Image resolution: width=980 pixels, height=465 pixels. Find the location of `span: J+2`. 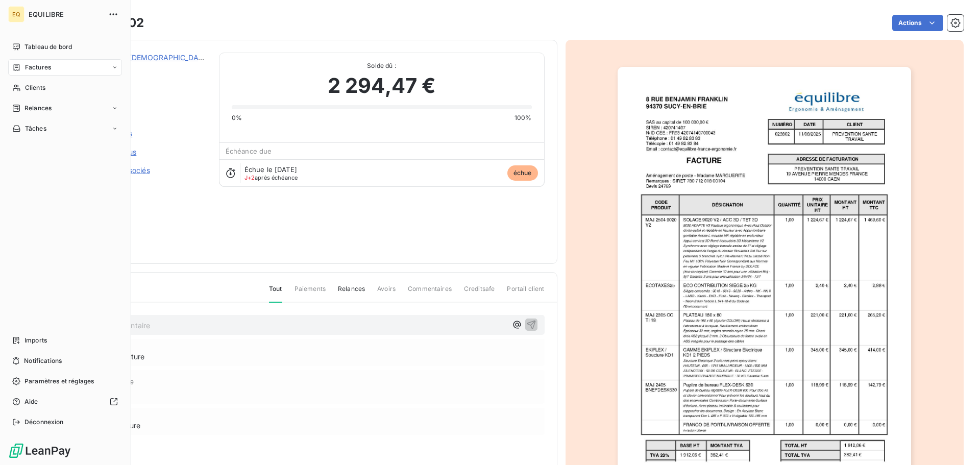

span: J+2 is located at coordinates (250, 178).